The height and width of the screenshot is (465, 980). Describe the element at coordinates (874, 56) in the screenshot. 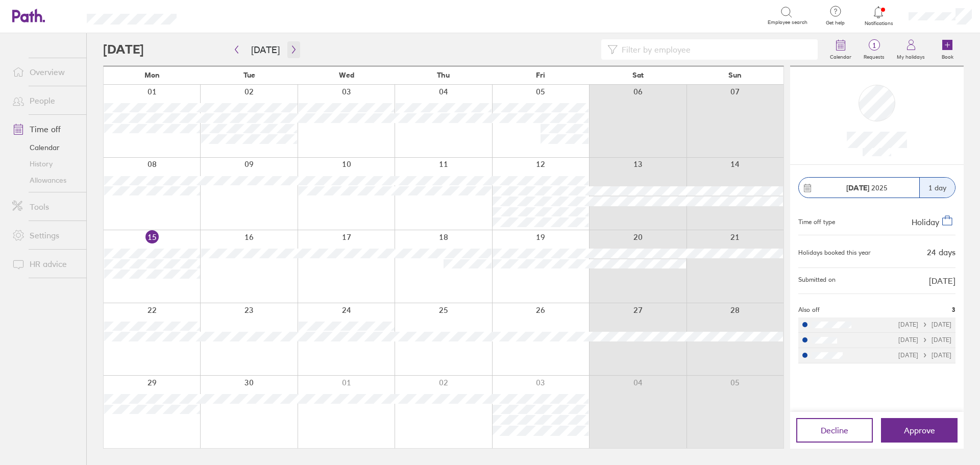

I see `label: Requests` at that location.